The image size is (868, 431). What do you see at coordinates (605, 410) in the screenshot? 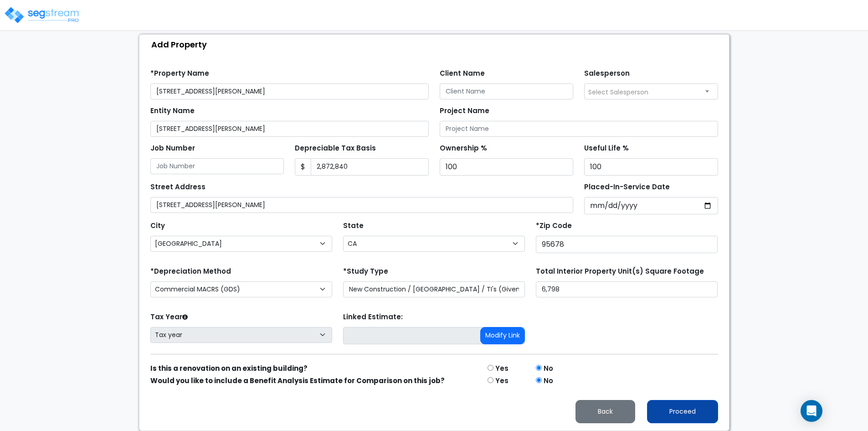
I see `a: Back` at bounding box center [605, 410].